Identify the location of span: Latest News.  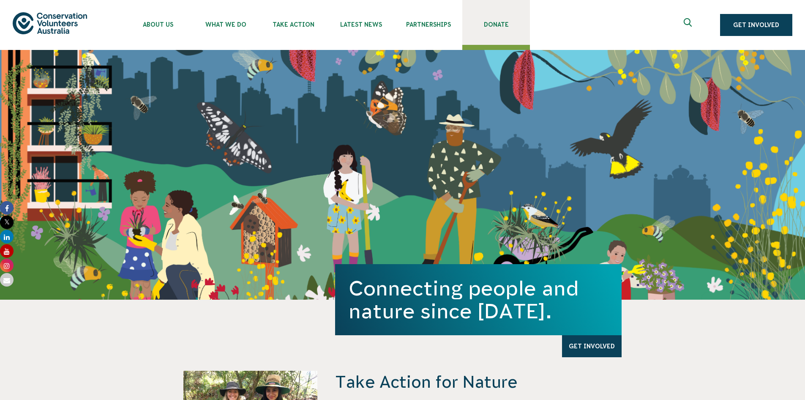
(361, 25).